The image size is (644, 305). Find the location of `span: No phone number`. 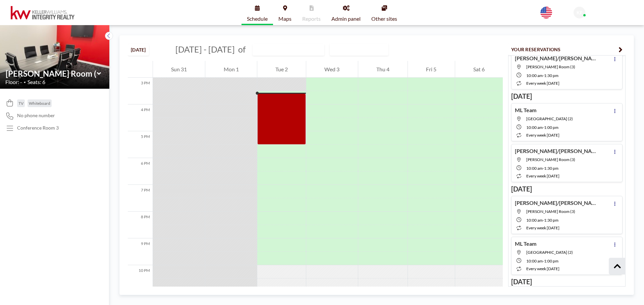

span: No phone number is located at coordinates (36, 116).